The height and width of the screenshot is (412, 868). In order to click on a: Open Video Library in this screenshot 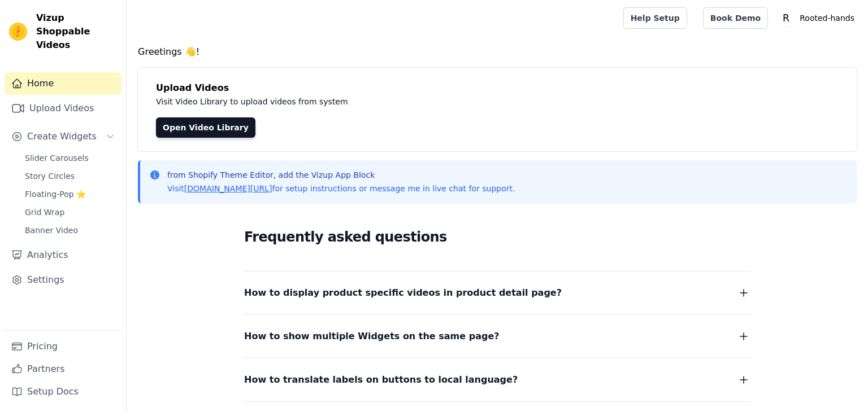, I will do `click(206, 128)`.